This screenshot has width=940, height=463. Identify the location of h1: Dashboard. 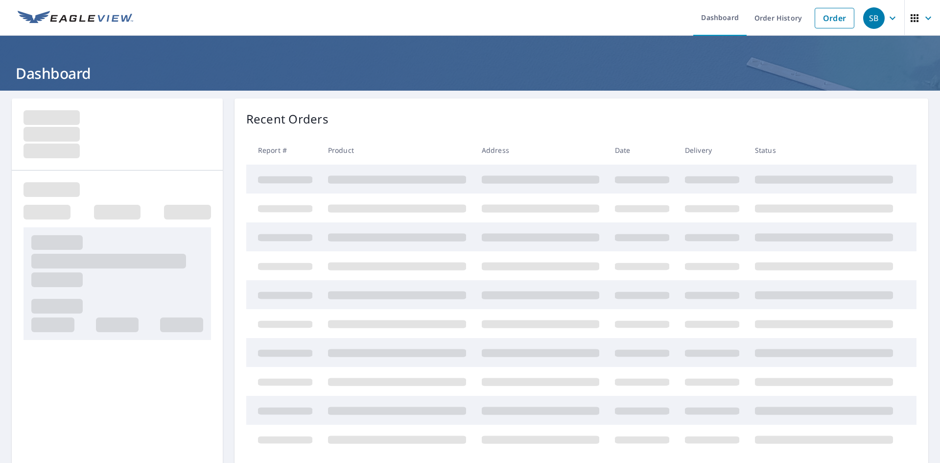
(470, 73).